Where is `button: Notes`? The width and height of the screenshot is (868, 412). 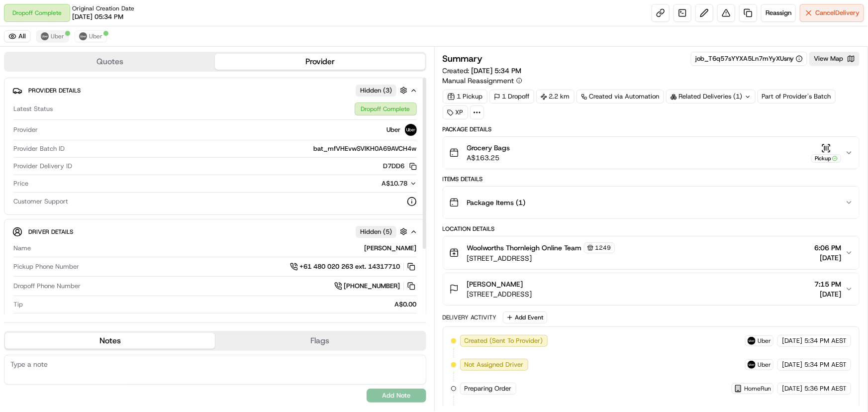
button: Notes is located at coordinates (110, 341).